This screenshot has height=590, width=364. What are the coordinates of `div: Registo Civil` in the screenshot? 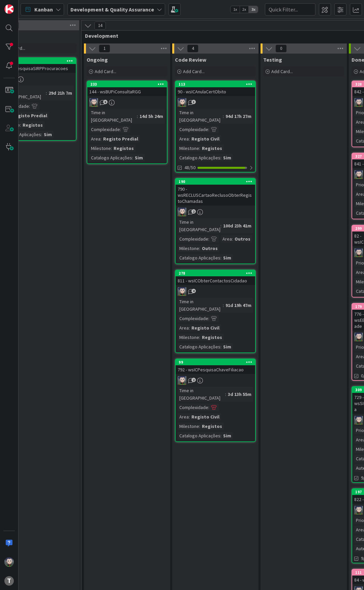 It's located at (205, 139).